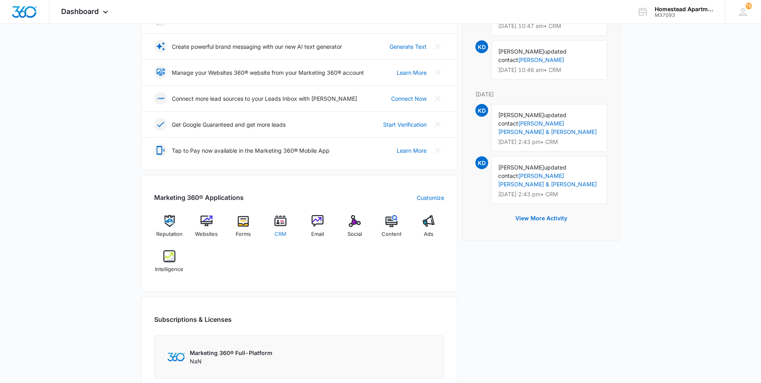 The image size is (761, 383). I want to click on span: Dashboard, so click(80, 11).